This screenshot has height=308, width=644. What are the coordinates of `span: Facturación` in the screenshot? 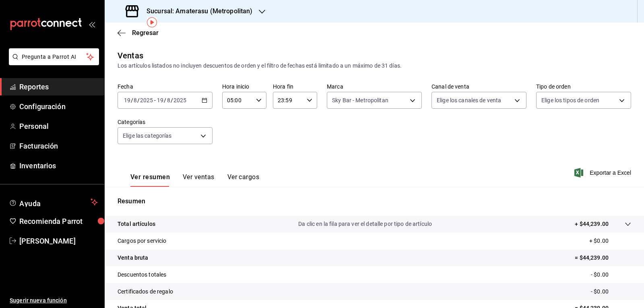 It's located at (58, 146).